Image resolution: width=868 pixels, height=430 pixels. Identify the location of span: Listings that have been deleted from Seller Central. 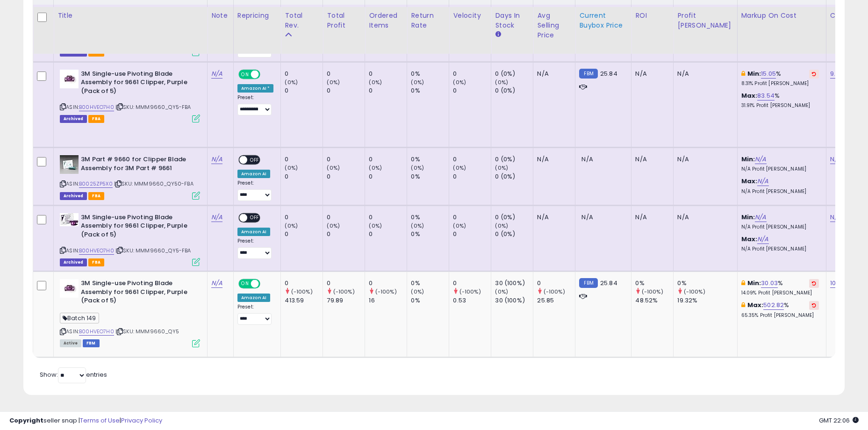
(74, 262).